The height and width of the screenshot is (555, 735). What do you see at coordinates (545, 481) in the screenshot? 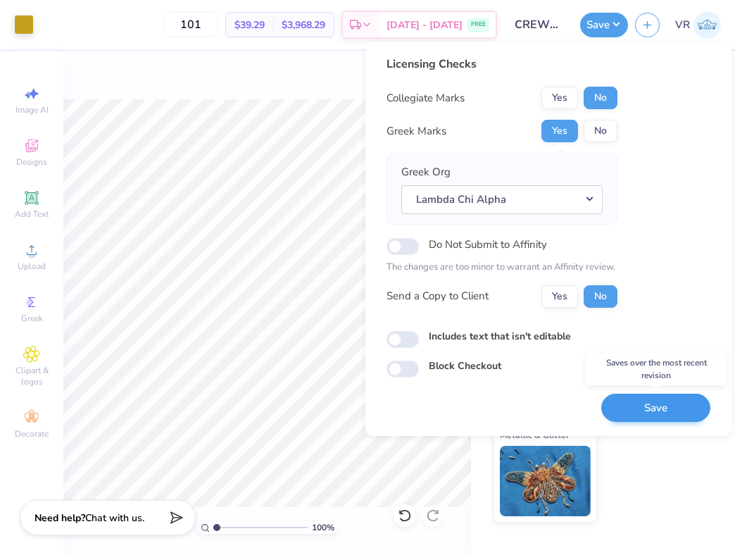
I see `img: Metallic & Glitter` at bounding box center [545, 481].